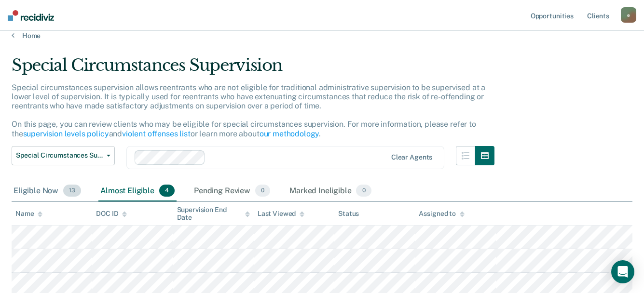 The width and height of the screenshot is (644, 293). What do you see at coordinates (330, 191) in the screenshot?
I see `div: Marked Ineligible0` at bounding box center [330, 191].